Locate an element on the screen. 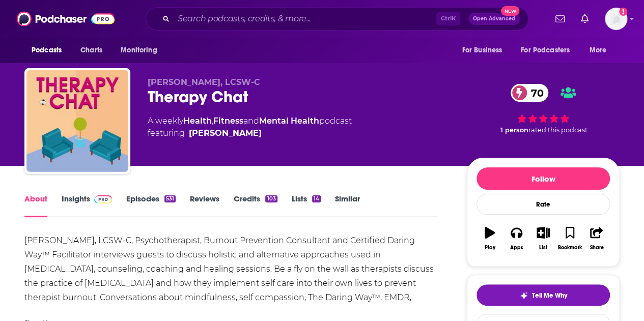 The height and width of the screenshot is (321, 644). a: Charts is located at coordinates (91, 50).